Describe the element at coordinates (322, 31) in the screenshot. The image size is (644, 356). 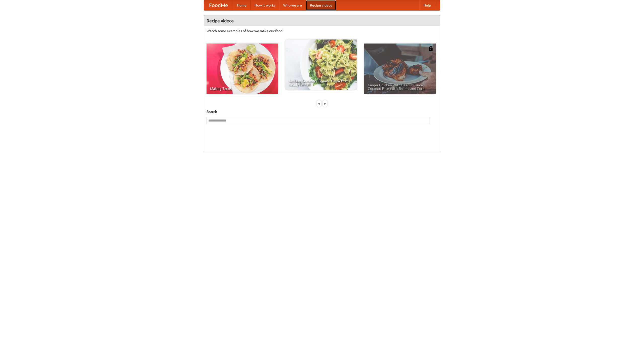
I see `p: Watch some examples of how we make our food!` at that location.